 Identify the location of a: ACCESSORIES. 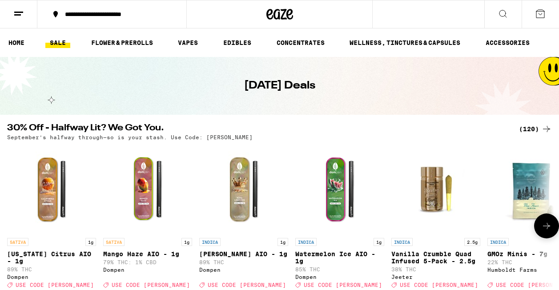
(508, 43).